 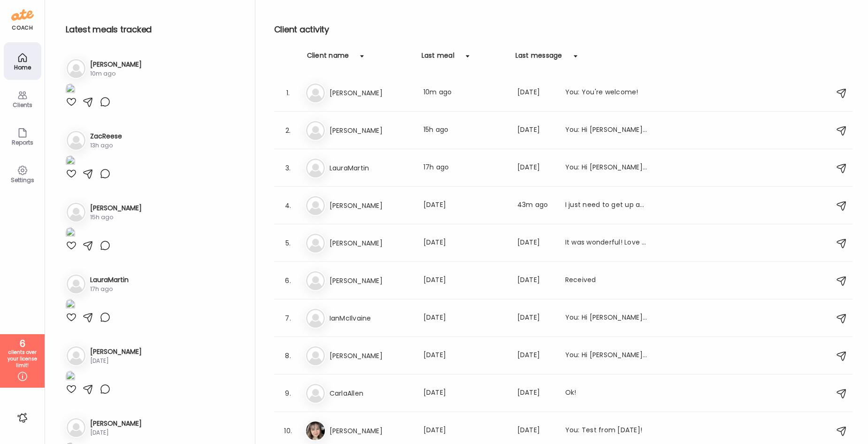 I want to click on img: images%2FdDWuMIarlednk9uMSYSEWWX5jHz2%2Ffavorites%2FTVky99flKKJmTTHEsh49_1080, so click(x=70, y=90).